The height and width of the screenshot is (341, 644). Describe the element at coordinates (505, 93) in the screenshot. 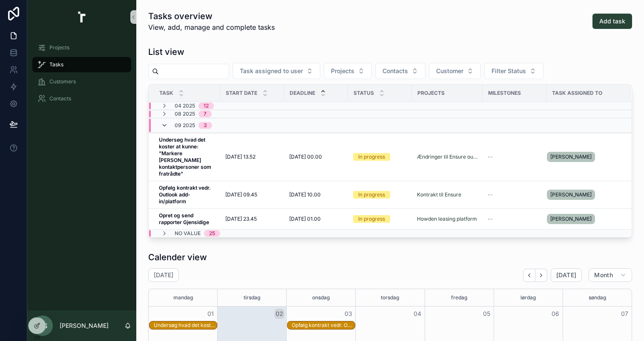

I see `span: Milestones` at that location.